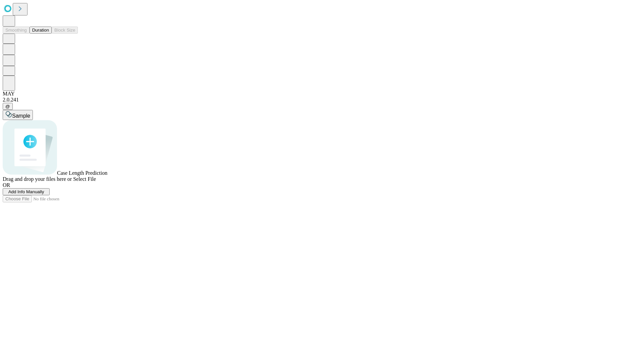 This screenshot has width=644, height=363. Describe the element at coordinates (21, 115) in the screenshot. I see `span: Sample` at that location.